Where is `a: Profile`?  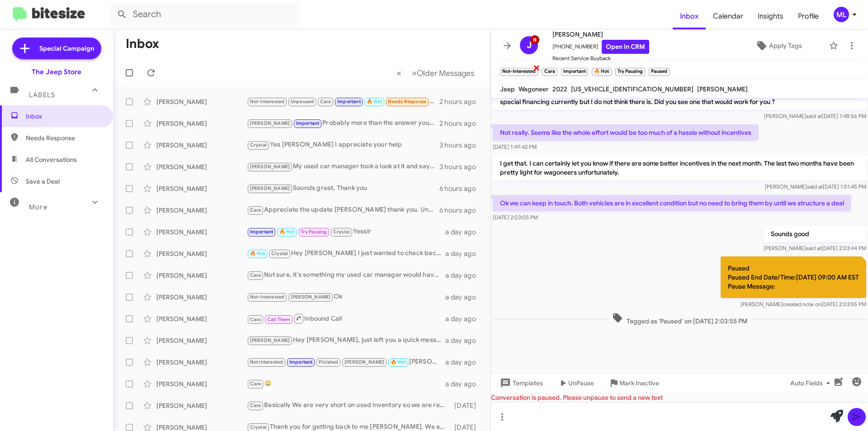
a: Profile is located at coordinates (809, 16).